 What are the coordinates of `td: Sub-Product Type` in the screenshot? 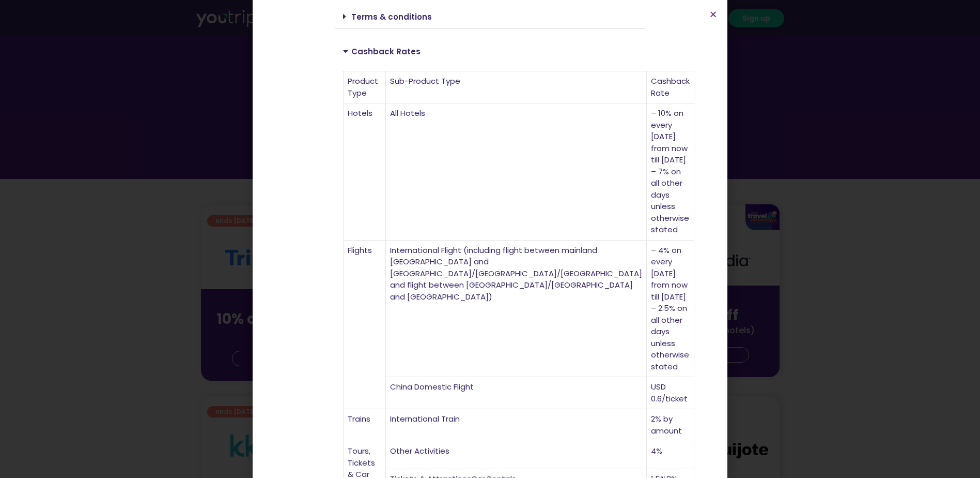 It's located at (516, 87).